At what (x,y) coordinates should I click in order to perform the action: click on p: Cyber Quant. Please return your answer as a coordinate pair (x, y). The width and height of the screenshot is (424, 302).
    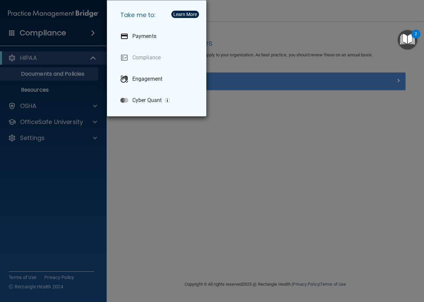
    Looking at the image, I should click on (147, 100).